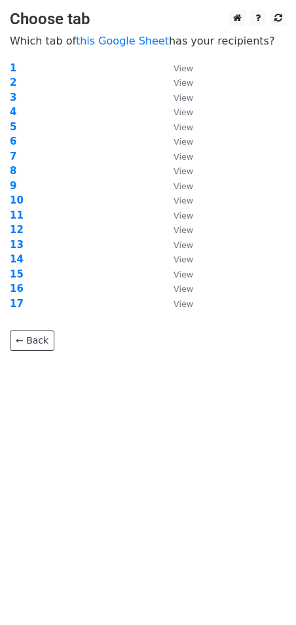 This screenshot has width=296, height=625. I want to click on strong: 14, so click(16, 259).